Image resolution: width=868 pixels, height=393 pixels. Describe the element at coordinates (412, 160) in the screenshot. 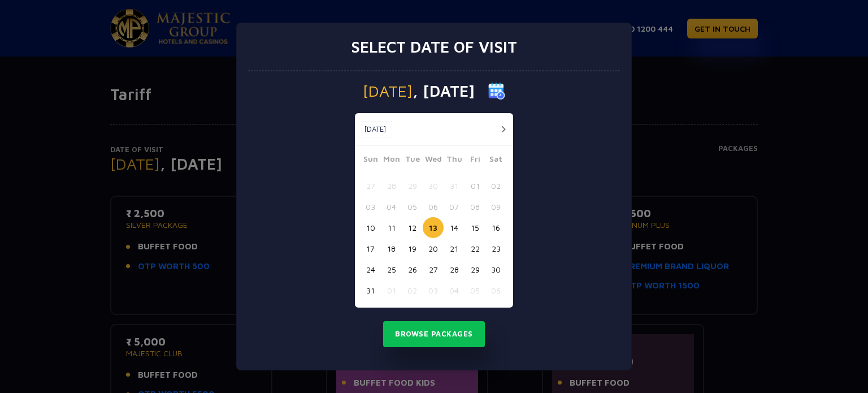

I see `span: Tue` at that location.